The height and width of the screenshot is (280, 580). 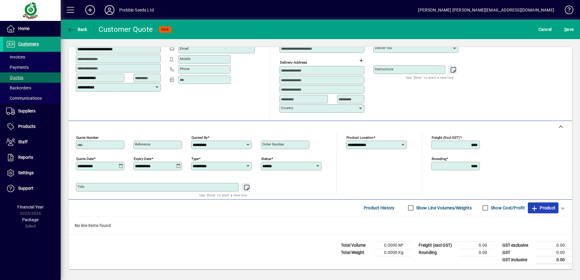 I want to click on a: Communications, so click(x=32, y=98).